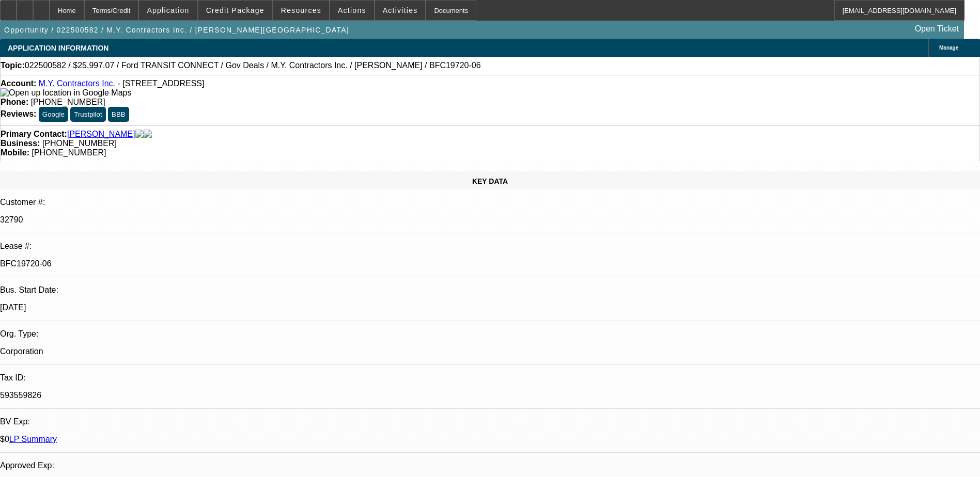 The height and width of the screenshot is (477, 980). What do you see at coordinates (235, 10) in the screenshot?
I see `button: Credit Package` at bounding box center [235, 10].